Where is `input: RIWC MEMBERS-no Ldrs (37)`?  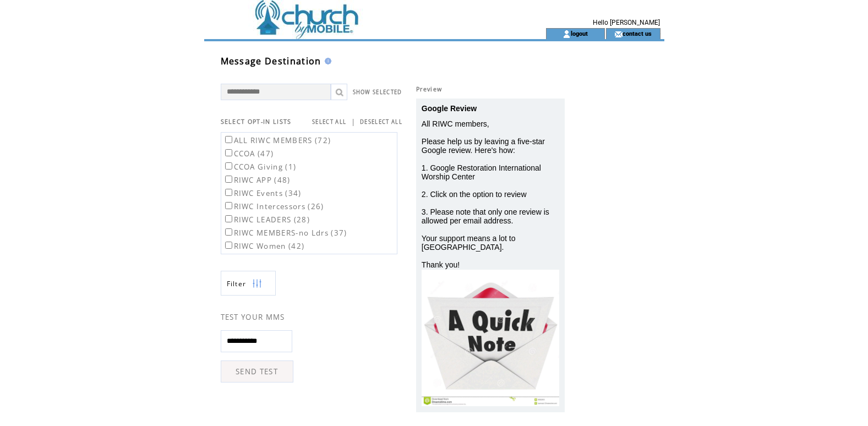
input: RIWC MEMBERS-no Ldrs (37) is located at coordinates (228, 232).